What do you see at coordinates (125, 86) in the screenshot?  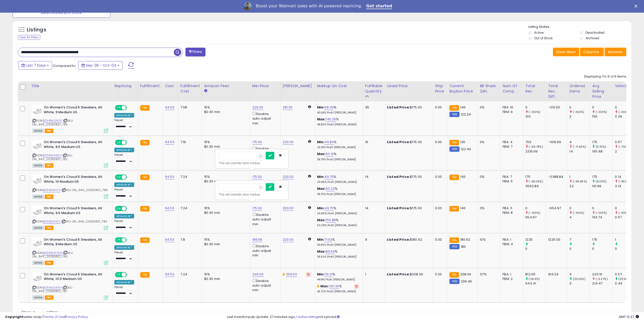 I see `div: Repricing` at bounding box center [125, 86].